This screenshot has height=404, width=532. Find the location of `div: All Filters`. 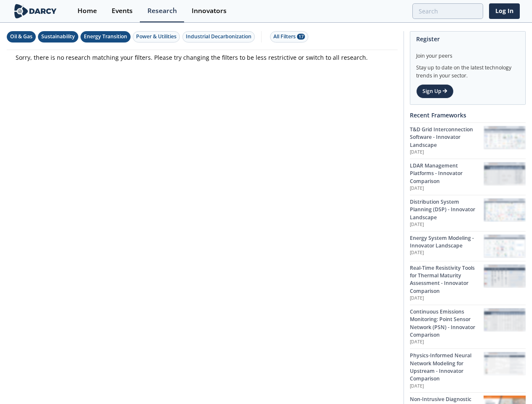

div: All Filters is located at coordinates (289, 37).